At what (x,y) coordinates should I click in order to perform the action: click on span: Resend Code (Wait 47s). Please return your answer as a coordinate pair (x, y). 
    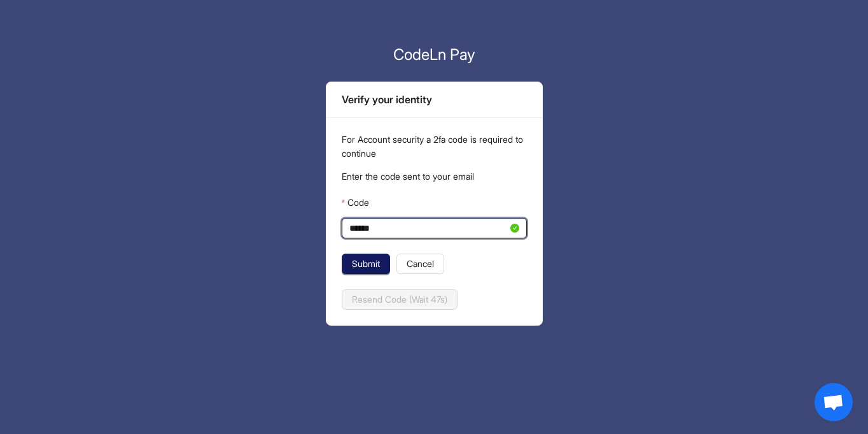
    Looking at the image, I should click on (399, 299).